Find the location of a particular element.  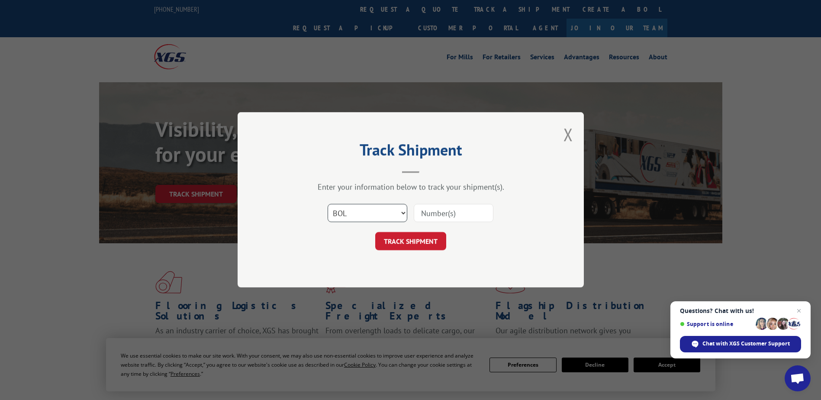

button: TRACK SHIPMENT is located at coordinates (410, 241).